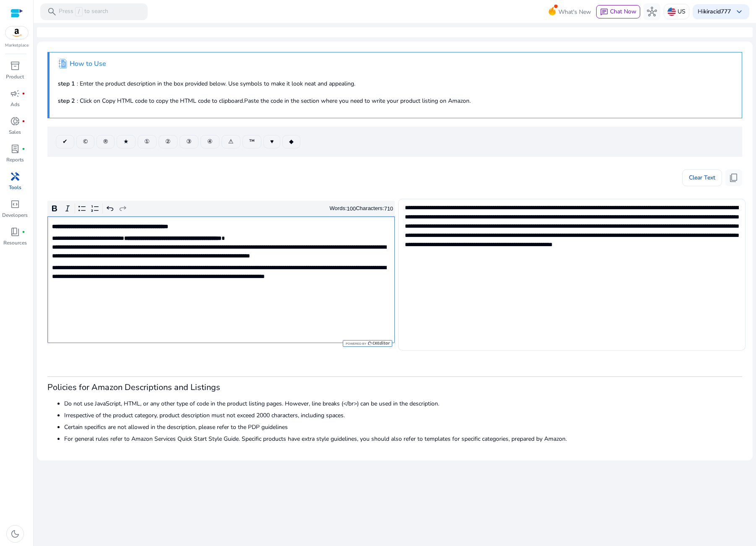 Image resolution: width=756 pixels, height=546 pixels. Describe the element at coordinates (623, 12) in the screenshot. I see `span: Chat Now` at that location.